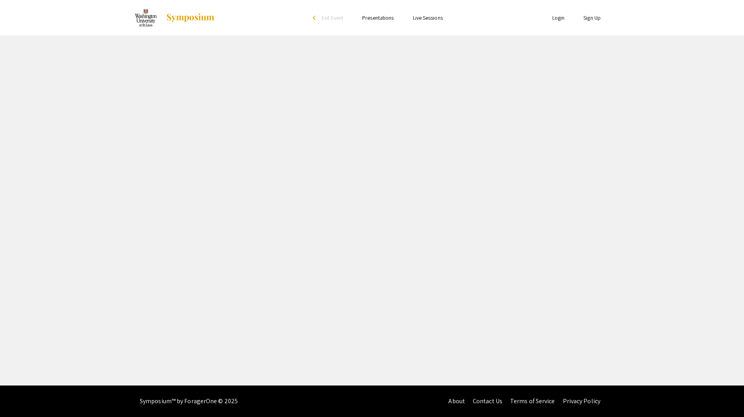 This screenshot has height=417, width=744. I want to click on a: Sign Up, so click(592, 18).